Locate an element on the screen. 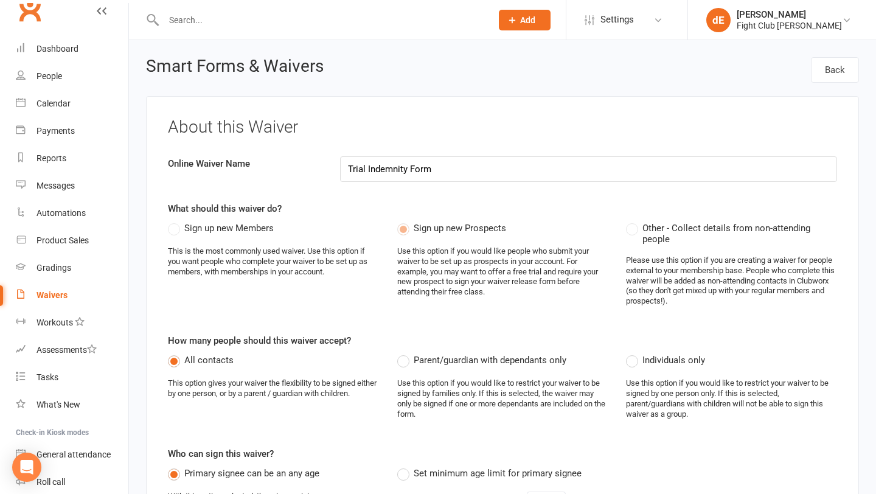 This screenshot has width=876, height=494. div: Automations is located at coordinates (61, 213).